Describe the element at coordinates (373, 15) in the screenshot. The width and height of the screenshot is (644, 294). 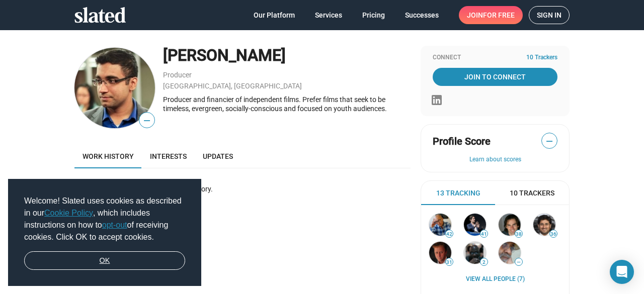
I see `a: Pricing` at that location.